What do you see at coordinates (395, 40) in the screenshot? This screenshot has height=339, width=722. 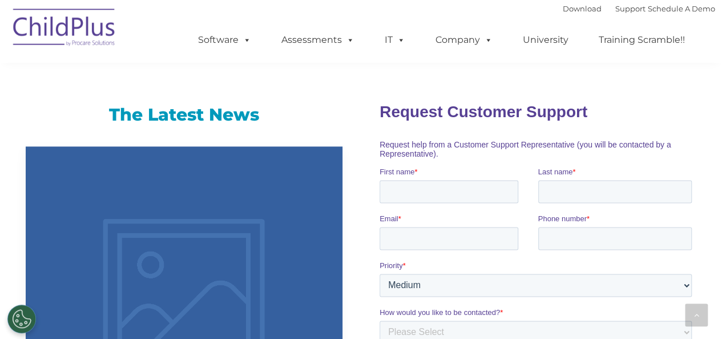 I see `a: IT` at bounding box center [395, 40].